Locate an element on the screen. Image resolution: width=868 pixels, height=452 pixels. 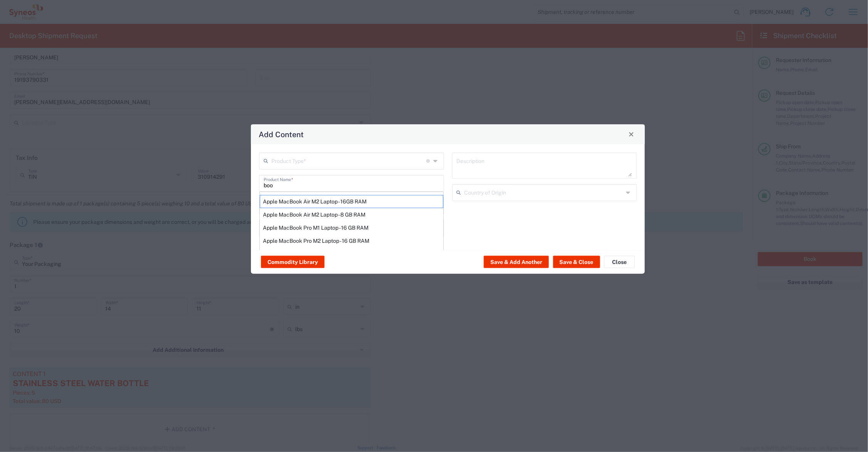
h4: Add Content is located at coordinates (281, 134).